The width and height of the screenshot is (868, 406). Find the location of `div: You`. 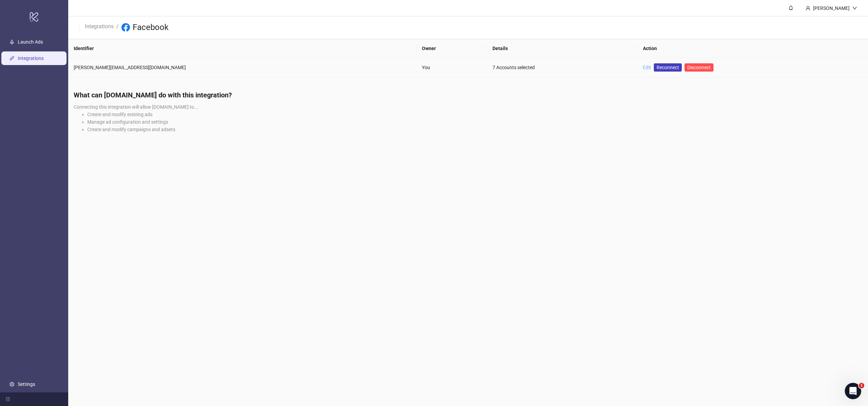

div: You is located at coordinates (452, 67).